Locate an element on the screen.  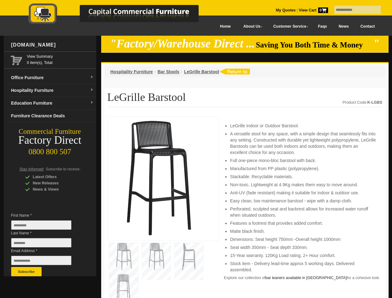
button: Subscribe is located at coordinates (26, 271).